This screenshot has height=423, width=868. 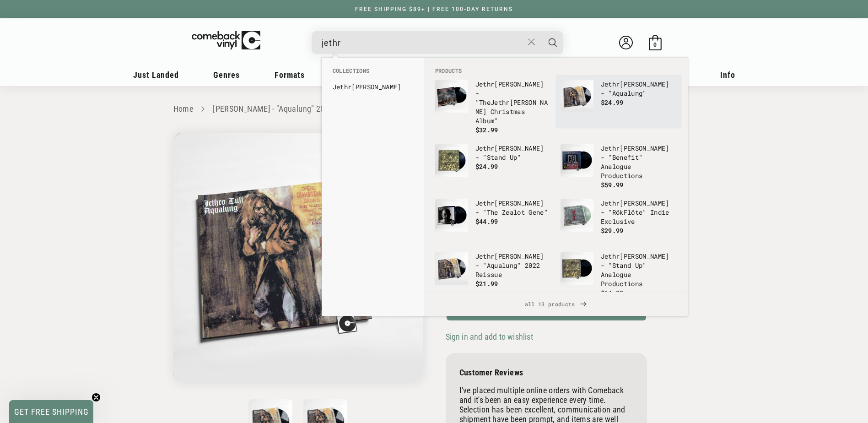 What do you see at coordinates (487, 221) in the screenshot?
I see `span: $44.99` at bounding box center [487, 221].